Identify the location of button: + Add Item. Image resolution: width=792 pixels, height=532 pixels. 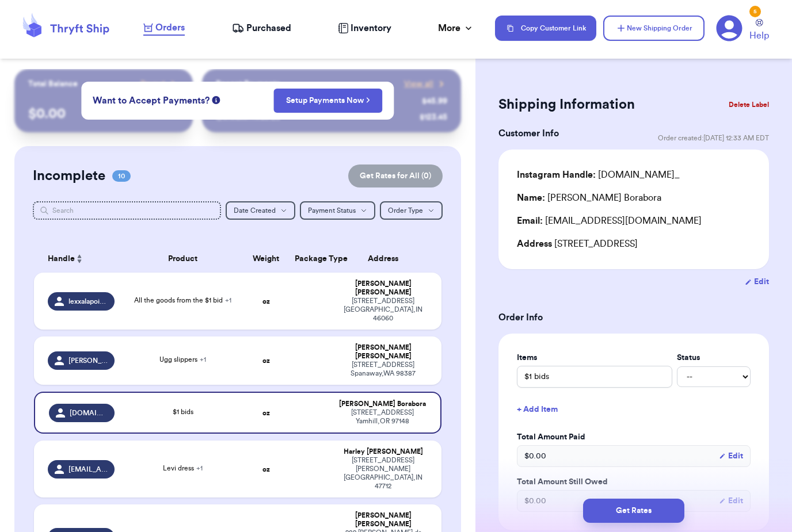
(634, 410).